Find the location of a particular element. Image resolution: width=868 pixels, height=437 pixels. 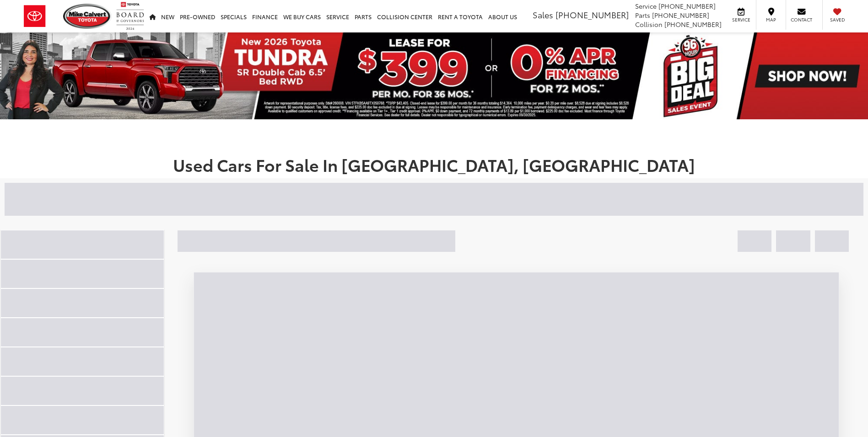

span: Saved is located at coordinates (837, 20).